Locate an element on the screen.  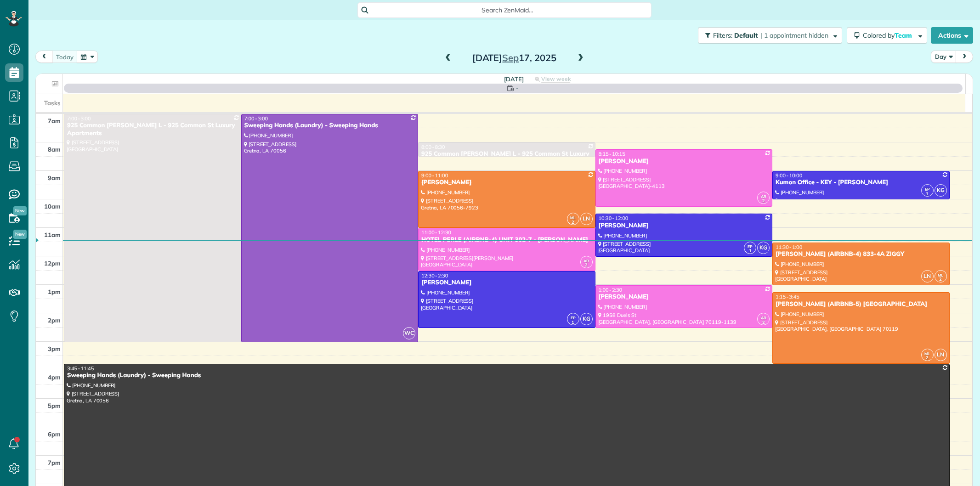
button: Day is located at coordinates (944, 57).